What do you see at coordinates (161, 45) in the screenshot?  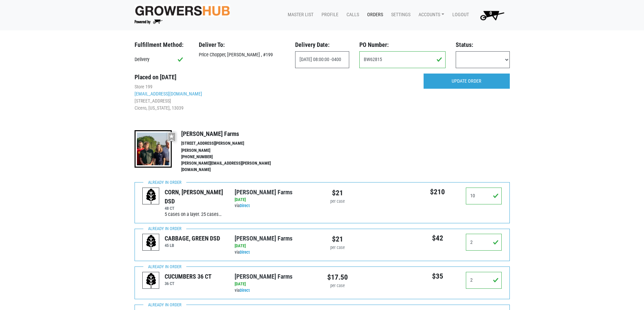 I see `h3: Fulfillment Method:` at bounding box center [161, 45].